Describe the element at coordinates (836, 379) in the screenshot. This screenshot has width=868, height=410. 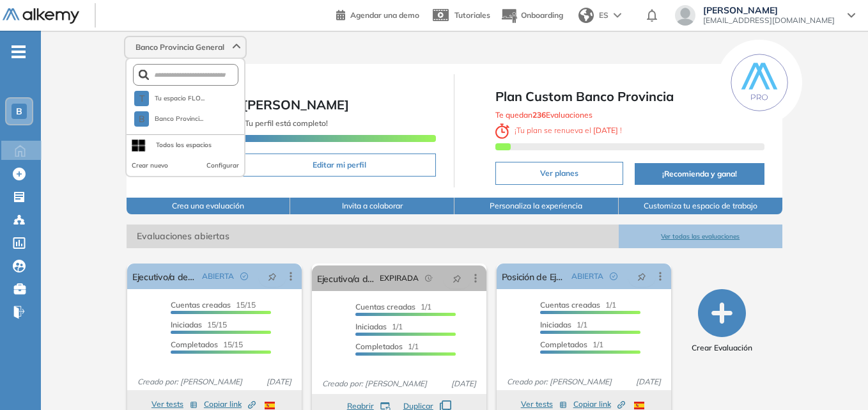
I see `div: Widget de chat` at that location.